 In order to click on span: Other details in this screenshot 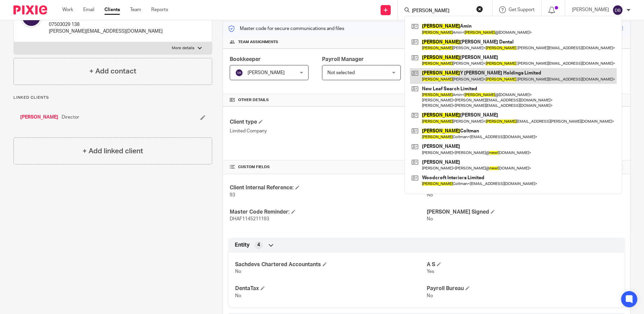, I will do `click(253, 100)`.